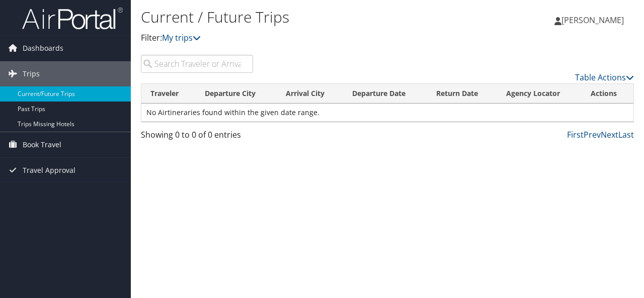 Image resolution: width=644 pixels, height=298 pixels. What do you see at coordinates (42, 145) in the screenshot?
I see `span: Book Travel` at bounding box center [42, 145].